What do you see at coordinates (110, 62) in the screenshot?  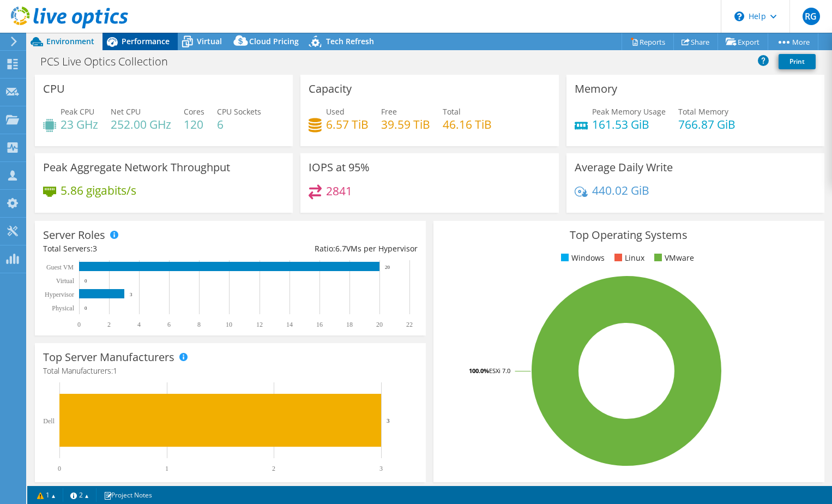 I see `h1: PCS Live Optics Collection` at bounding box center [110, 62].